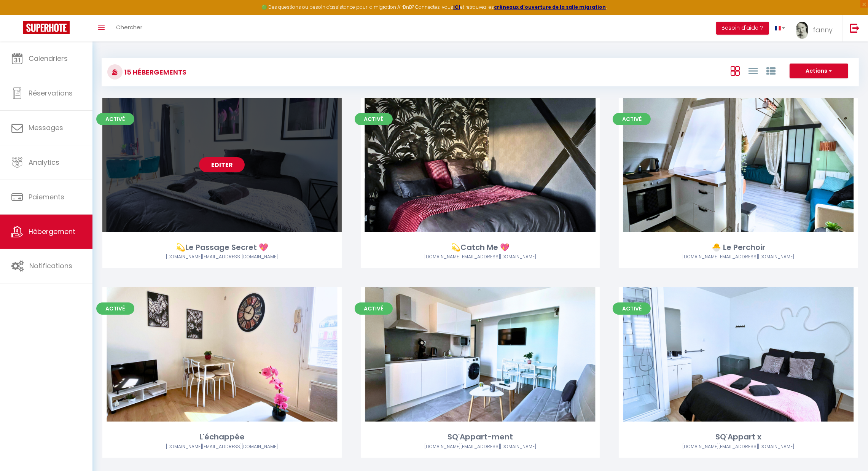  Describe the element at coordinates (819, 71) in the screenshot. I see `button: Actions` at that location.